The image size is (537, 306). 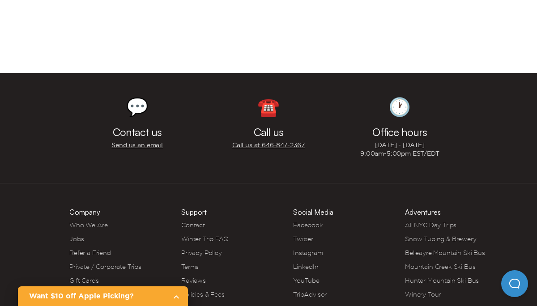 I want to click on a: Winery Tour, so click(x=423, y=294).